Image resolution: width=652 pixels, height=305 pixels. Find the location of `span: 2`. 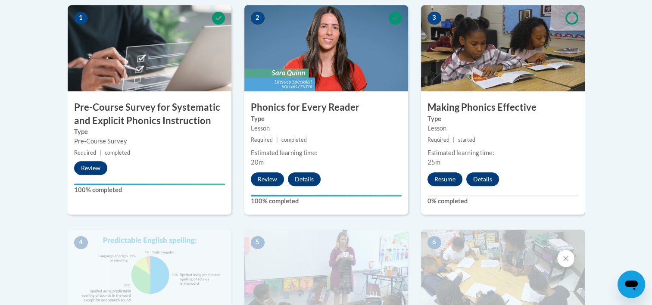

span: 2 is located at coordinates (258, 18).